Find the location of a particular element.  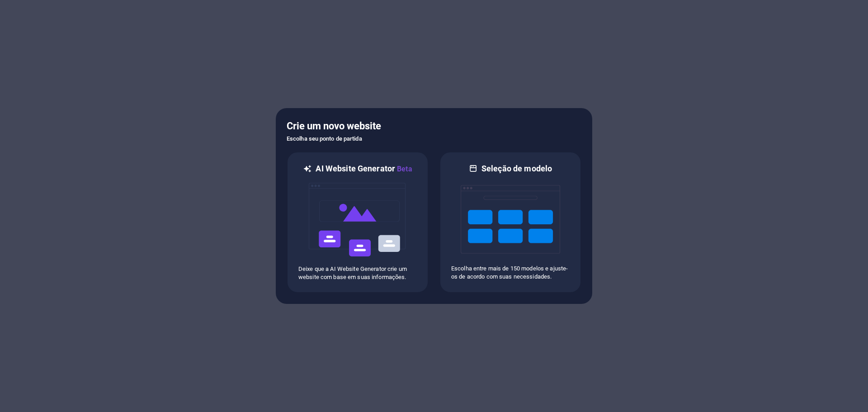

h6: AI Website Generator is located at coordinates (363, 168).